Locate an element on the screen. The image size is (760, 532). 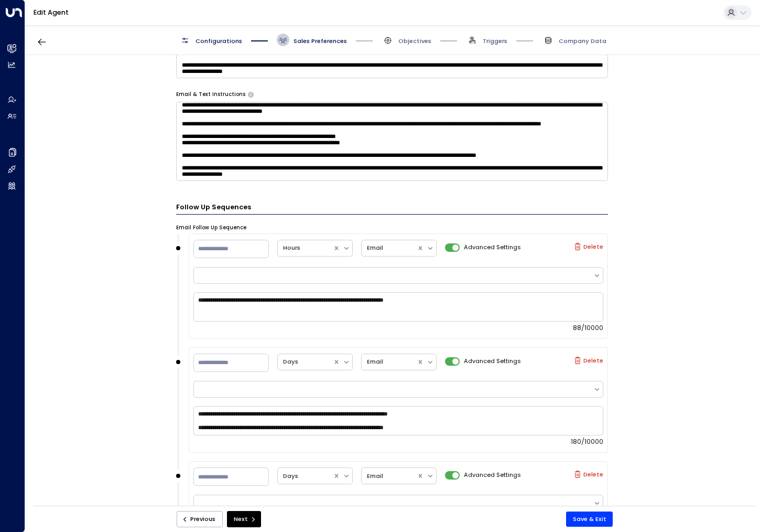
button: Provide any specific instructions you want the agent to follow only when responding to leads via ... is located at coordinates (251, 95).